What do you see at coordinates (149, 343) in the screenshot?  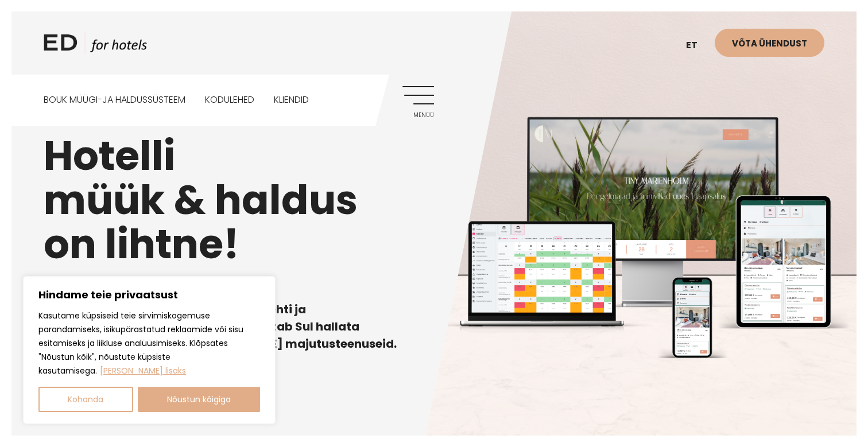 I see `p: Kasutame küpsiseid teie sirvimiskogemuse parandamiseks, isikupärastatud reklaamide või sisu esita...` at bounding box center [149, 343].